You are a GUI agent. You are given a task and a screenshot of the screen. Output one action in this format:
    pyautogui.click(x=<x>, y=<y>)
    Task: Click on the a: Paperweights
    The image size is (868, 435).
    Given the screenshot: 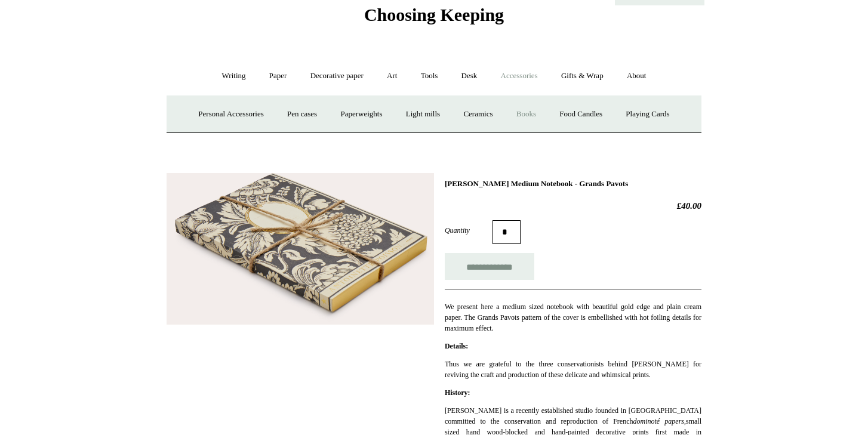 What is the action you would take?
    pyautogui.click(x=361, y=114)
    